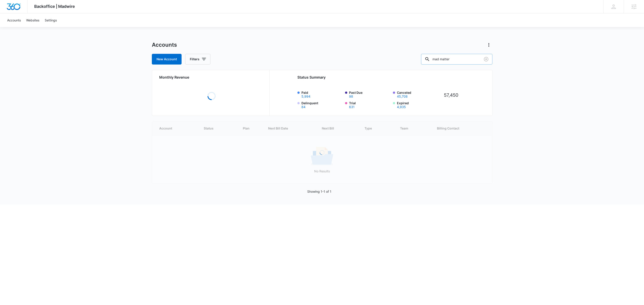 The image size is (644, 305). What do you see at coordinates (51, 20) in the screenshot?
I see `a: Settings` at bounding box center [51, 20].